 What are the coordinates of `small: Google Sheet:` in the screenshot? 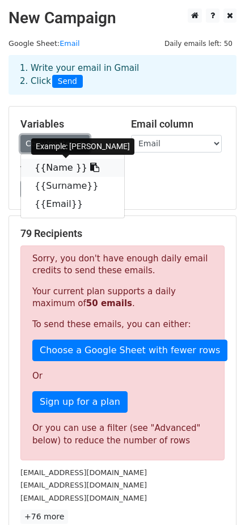 It's located at (44, 43).